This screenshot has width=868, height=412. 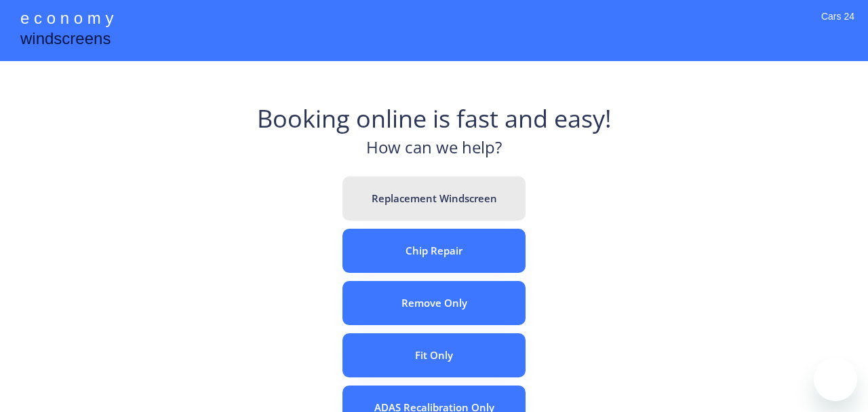 What do you see at coordinates (65, 40) in the screenshot?
I see `div: windscreens` at bounding box center [65, 40].